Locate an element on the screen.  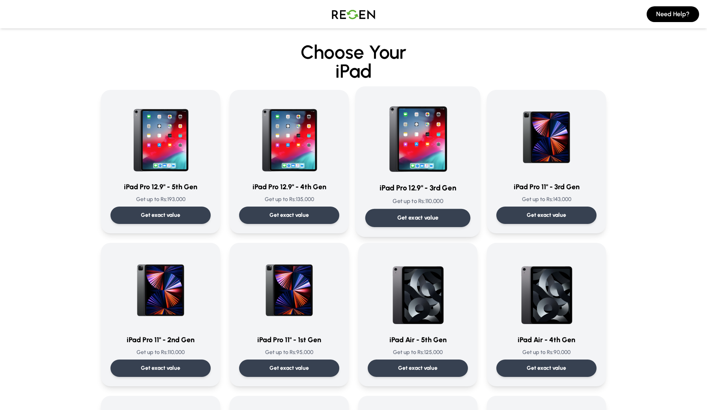
h3: iPad Pro 12.9" - 5th Gen is located at coordinates (160, 187).